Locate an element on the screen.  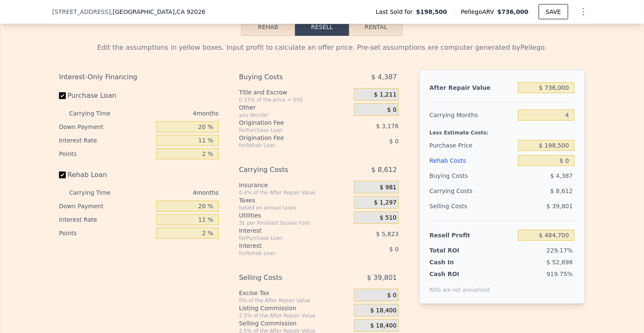
span: Last Sold for is located at coordinates (396, 12).